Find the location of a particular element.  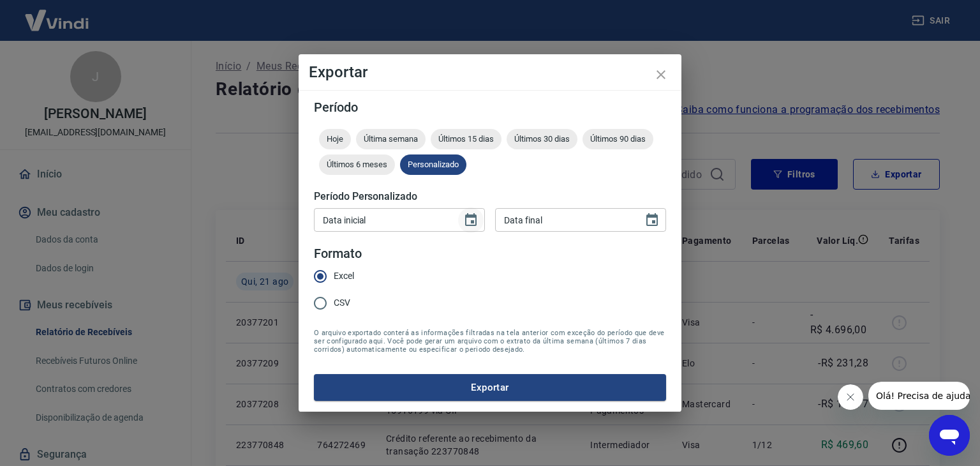

span: Últimos 15 dias is located at coordinates (466, 139).